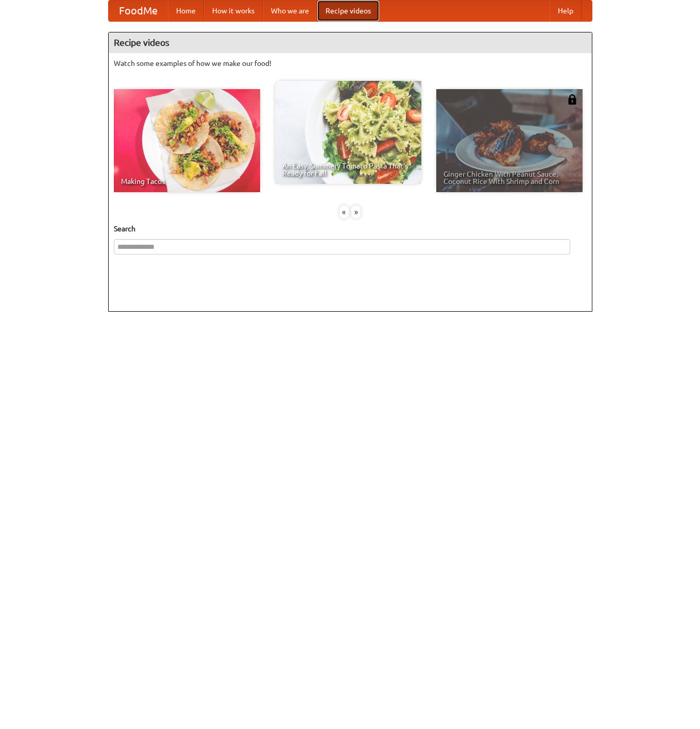 This screenshot has height=729, width=700. What do you see at coordinates (233, 10) in the screenshot?
I see `a: How it works` at bounding box center [233, 10].